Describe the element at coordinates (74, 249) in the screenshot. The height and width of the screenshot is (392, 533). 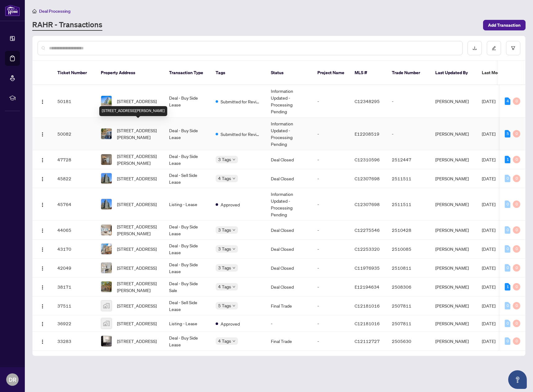
I see `td: 43170` at that location.